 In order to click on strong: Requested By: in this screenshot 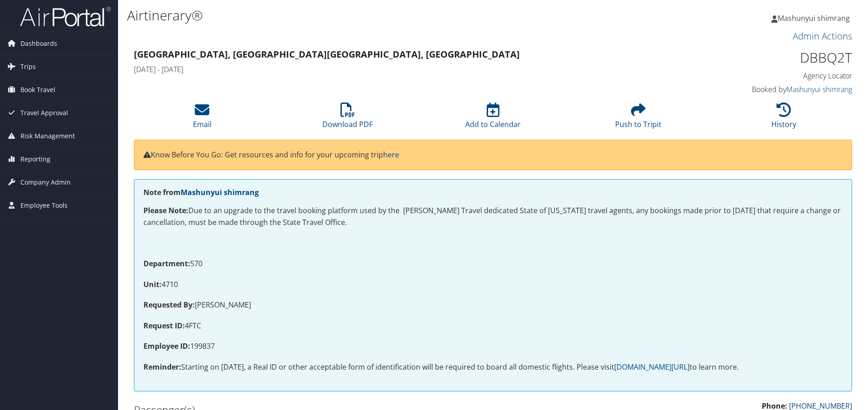, I will do `click(169, 305)`.